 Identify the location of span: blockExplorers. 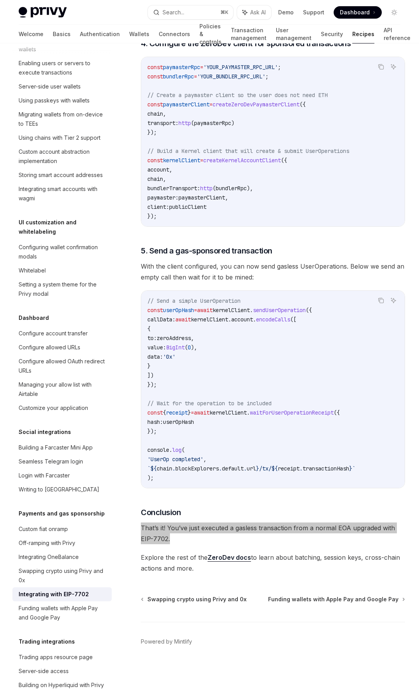
(197, 468).